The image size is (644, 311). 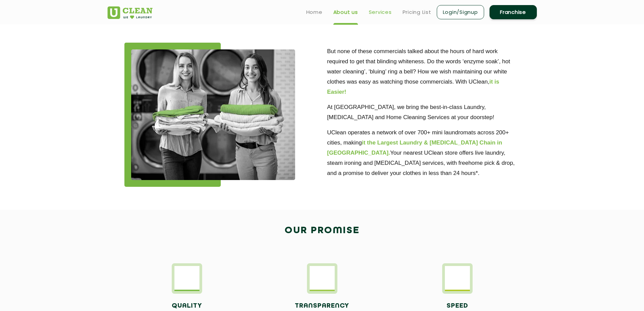 I want to click on h4: Speed, so click(x=457, y=306).